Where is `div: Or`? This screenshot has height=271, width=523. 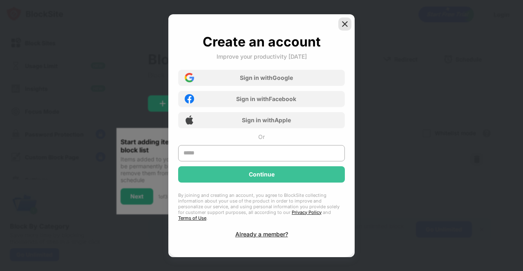
div: Or is located at coordinates (261, 137).